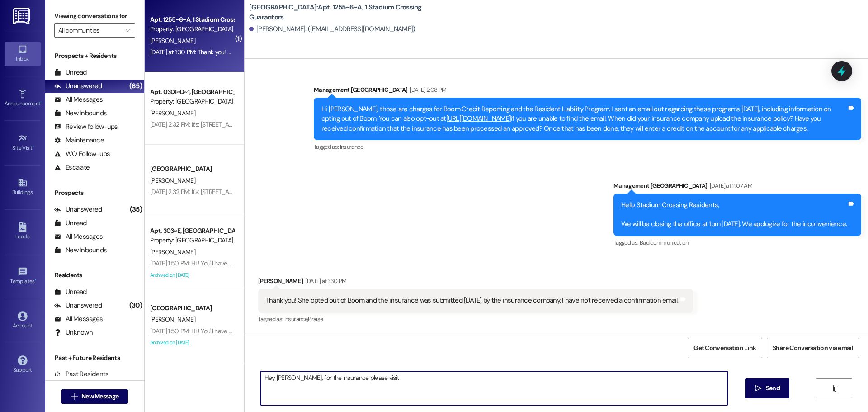 The width and height of the screenshot is (868, 412). What do you see at coordinates (23, 277) in the screenshot?
I see `a: Templates •` at bounding box center [23, 277].